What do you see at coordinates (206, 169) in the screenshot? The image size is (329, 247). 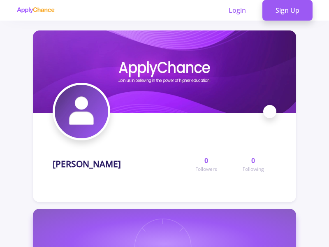 I see `span: Followers` at bounding box center [206, 169].